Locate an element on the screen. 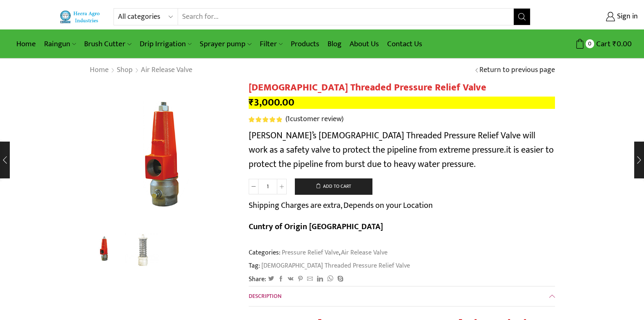 The image size is (644, 320). input: Product quantity is located at coordinates (268, 187).